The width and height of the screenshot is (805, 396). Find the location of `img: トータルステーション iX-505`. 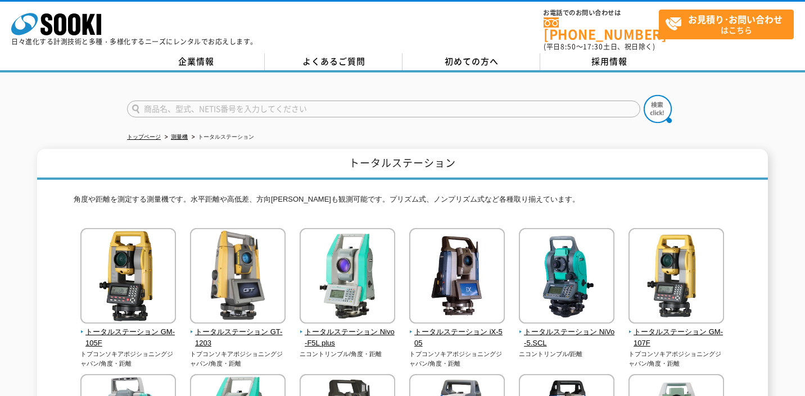

img: トータルステーション iX-505 is located at coordinates (457, 277).